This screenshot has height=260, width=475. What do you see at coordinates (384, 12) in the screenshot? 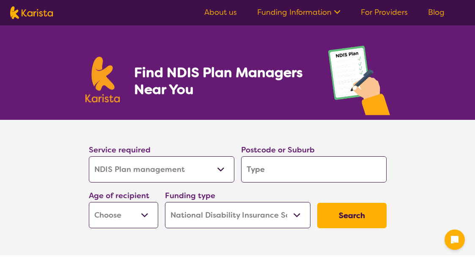
I see `a: For Providers` at bounding box center [384, 12].